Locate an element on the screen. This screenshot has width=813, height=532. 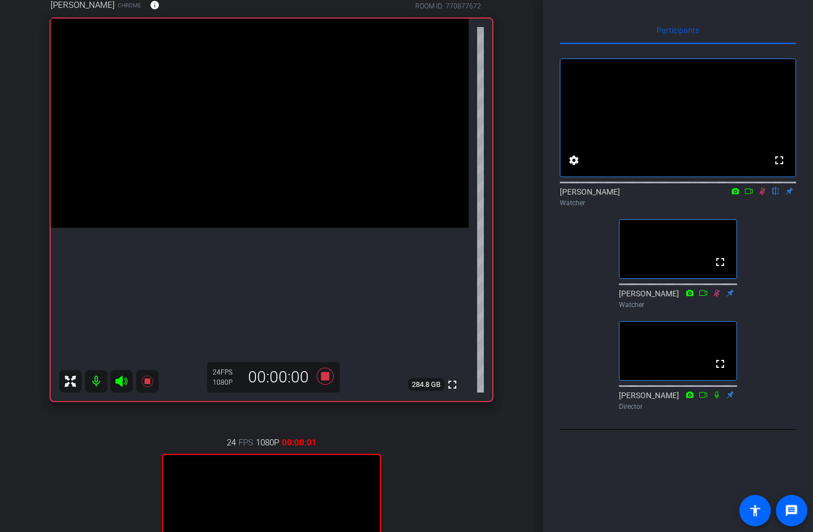
span: 284.8 GB is located at coordinates (426, 385).